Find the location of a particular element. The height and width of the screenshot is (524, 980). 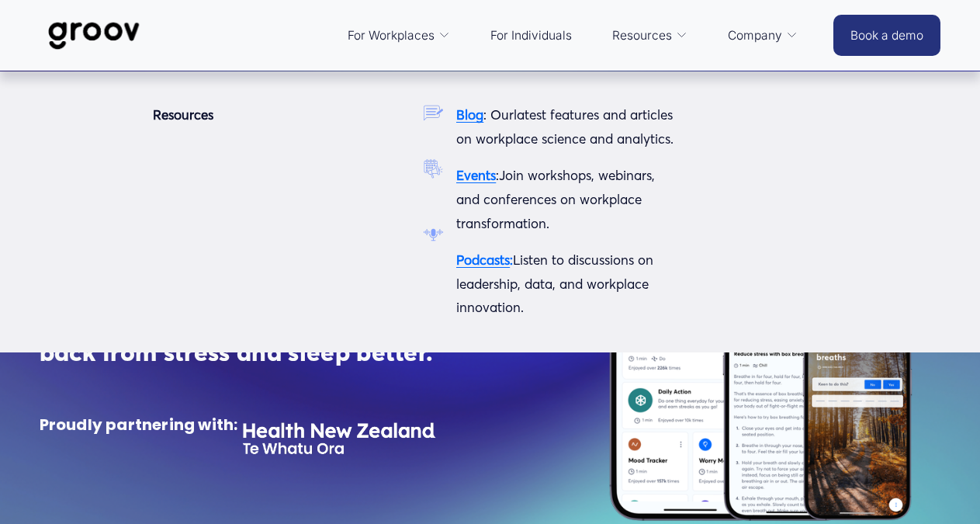

strong: Podcasts is located at coordinates (483, 259).